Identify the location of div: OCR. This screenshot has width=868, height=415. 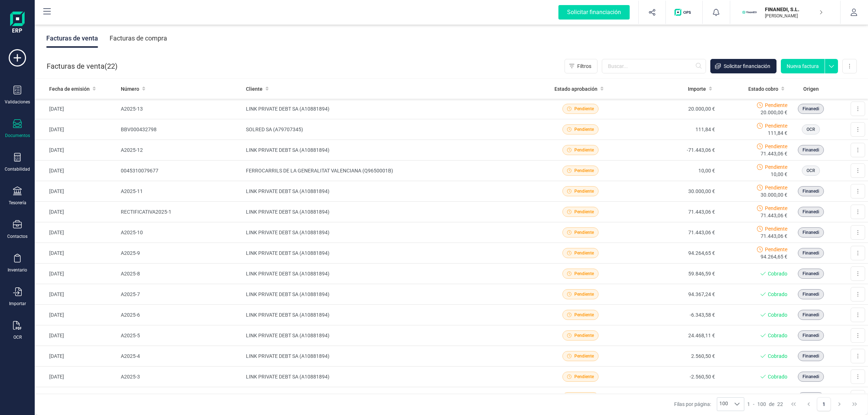
(17, 337).